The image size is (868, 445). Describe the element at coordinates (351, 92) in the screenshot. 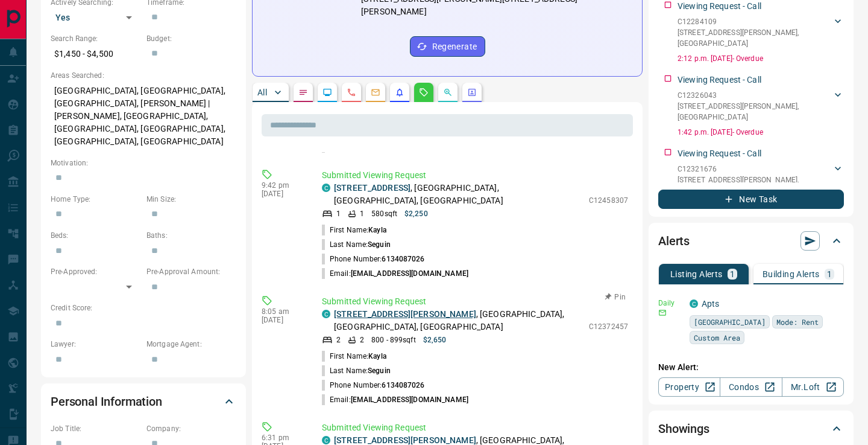

I see `svg: Calls` at that location.